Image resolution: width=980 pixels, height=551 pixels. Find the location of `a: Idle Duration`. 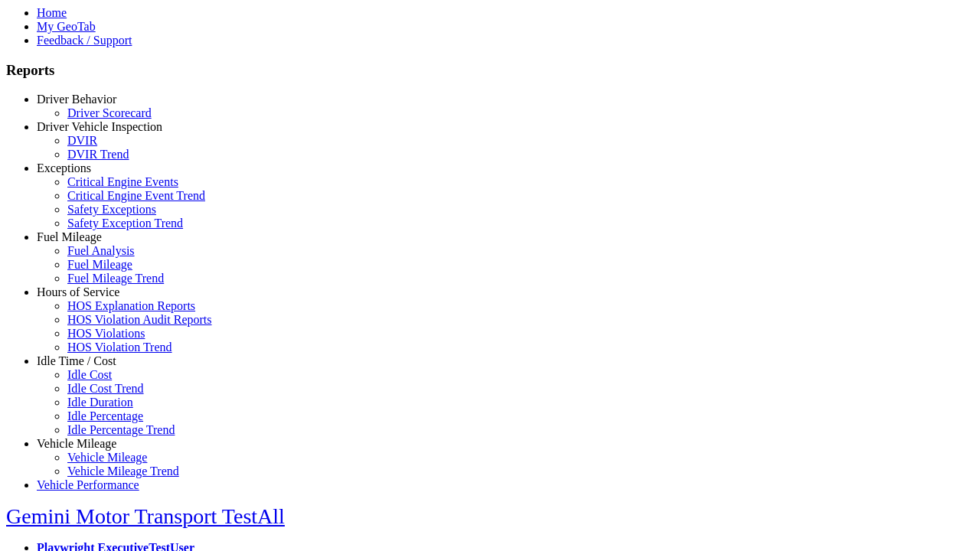

a: Idle Duration is located at coordinates (100, 402).